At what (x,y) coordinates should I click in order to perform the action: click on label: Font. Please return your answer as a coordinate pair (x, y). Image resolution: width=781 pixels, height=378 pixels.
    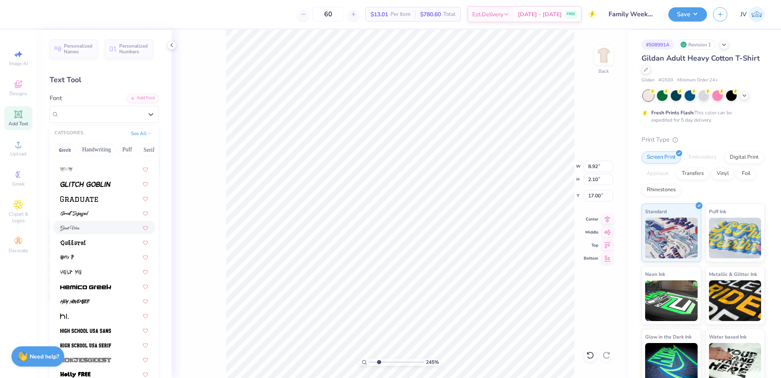
    Looking at the image, I should click on (56, 98).